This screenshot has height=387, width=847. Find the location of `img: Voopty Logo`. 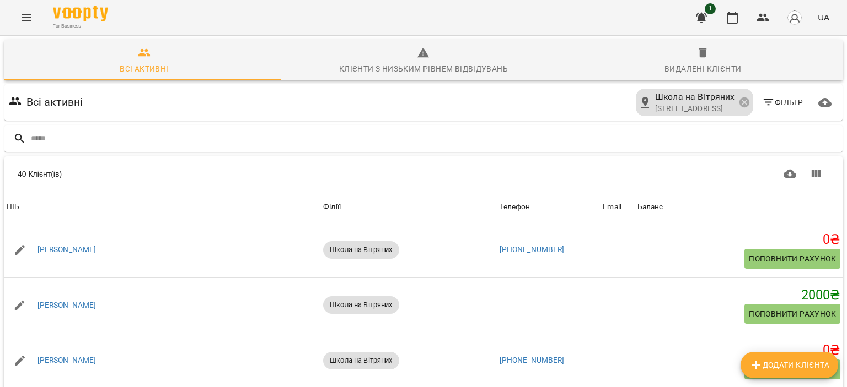

img: Voopty Logo is located at coordinates (80, 13).